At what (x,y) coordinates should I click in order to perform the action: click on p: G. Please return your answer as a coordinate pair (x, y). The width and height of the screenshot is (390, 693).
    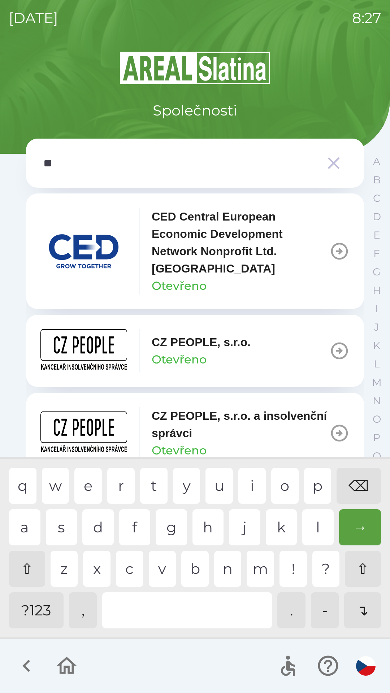
    Looking at the image, I should click on (376, 272).